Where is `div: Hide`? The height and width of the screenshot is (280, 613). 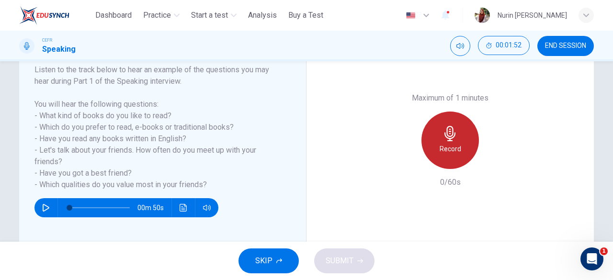 div: Hide is located at coordinates (504, 46).